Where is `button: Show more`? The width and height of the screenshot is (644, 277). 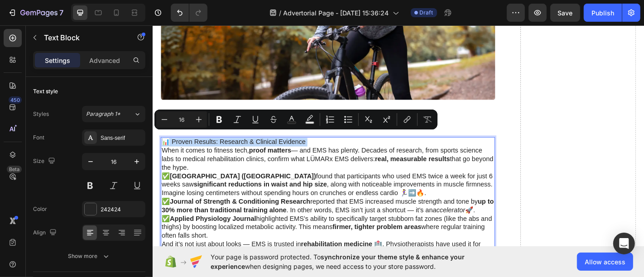
button: Show more is located at coordinates (89, 257).